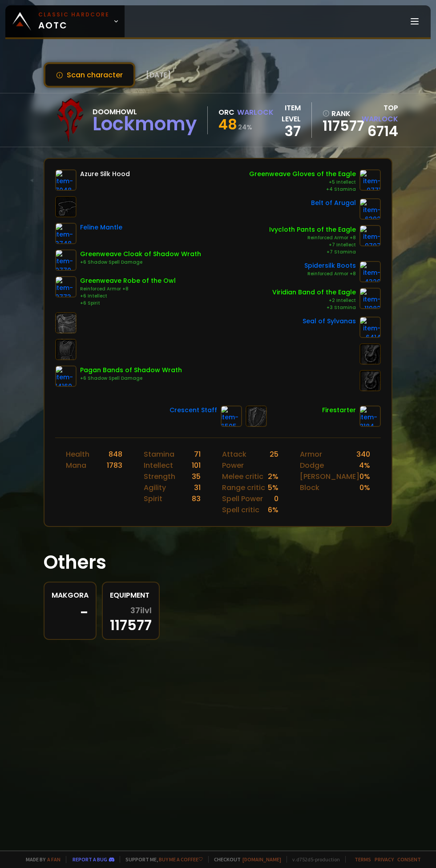 The width and height of the screenshot is (436, 868). I want to click on div: Greenweave Cloak of Shadow Wrath, so click(141, 254).